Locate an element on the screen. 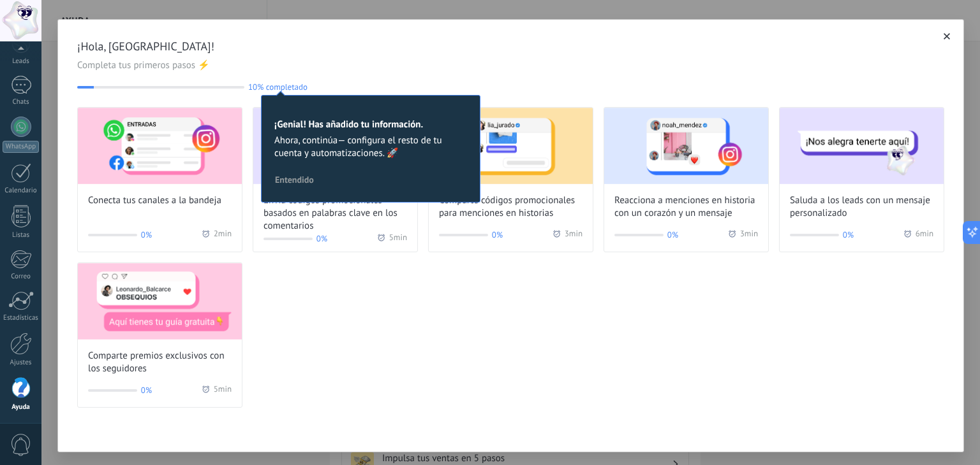 Image resolution: width=980 pixels, height=465 pixels. div: Calendario is located at coordinates (21, 190).